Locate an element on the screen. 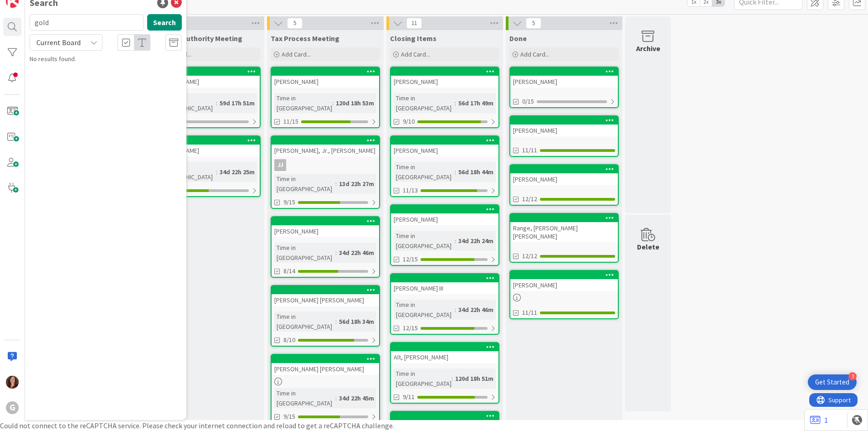  span: Tax Process Meeting is located at coordinates (305, 39).